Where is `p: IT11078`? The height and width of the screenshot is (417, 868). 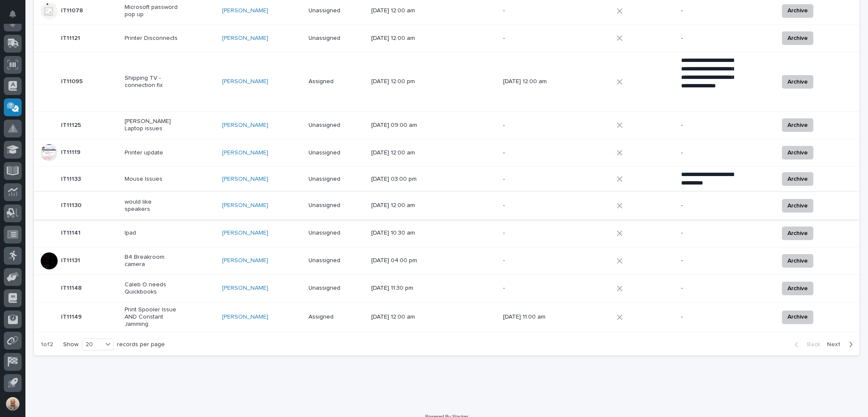 p: IT11078 is located at coordinates (73, 9).